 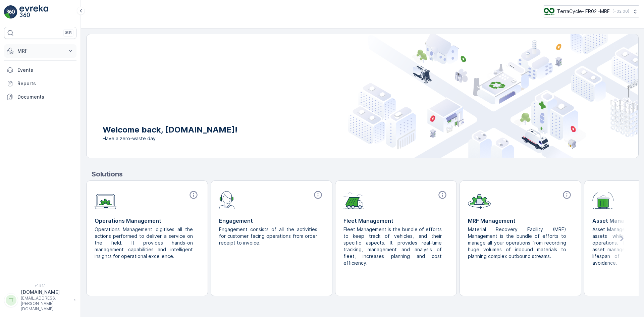 What do you see at coordinates (591, 11) in the screenshot?
I see `button: TerraCycle- FR02 -MRF(+02:00)` at bounding box center [591, 11].